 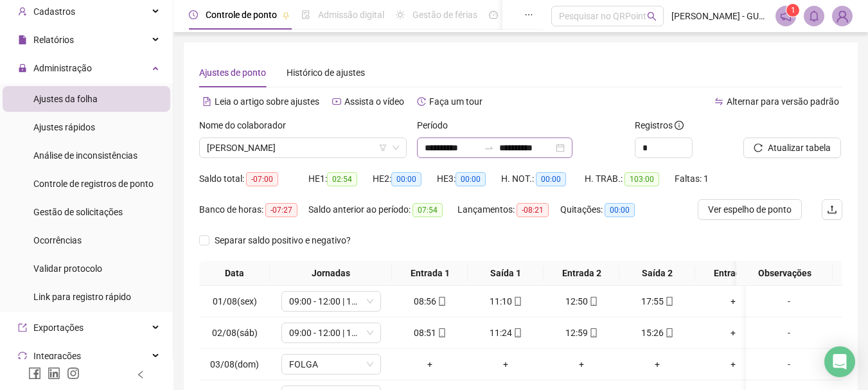 I want to click on div: 11:24, so click(x=505, y=333).